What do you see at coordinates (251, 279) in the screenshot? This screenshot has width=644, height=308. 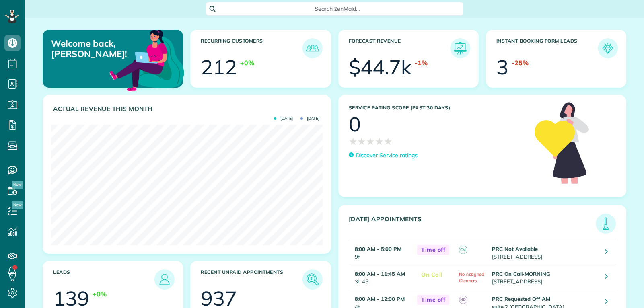 I see `h3: Recent unpaid appointments` at bounding box center [251, 279].